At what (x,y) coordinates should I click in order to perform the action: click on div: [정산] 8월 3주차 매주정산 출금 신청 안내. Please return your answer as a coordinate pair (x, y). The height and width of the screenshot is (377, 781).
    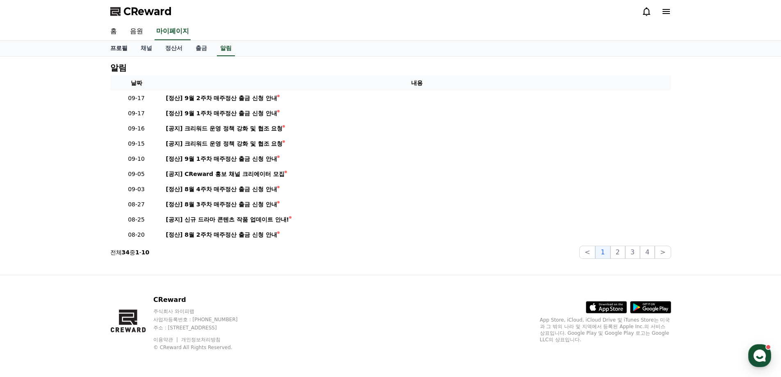
    Looking at the image, I should click on (222, 204).